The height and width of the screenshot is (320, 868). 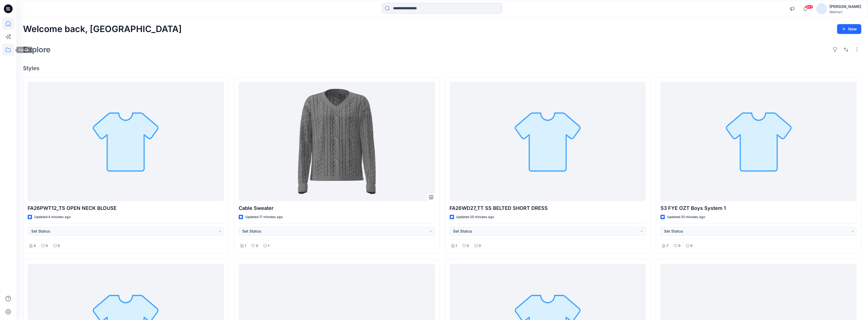 What do you see at coordinates (845, 12) in the screenshot?
I see `div: Walmart` at bounding box center [845, 12].